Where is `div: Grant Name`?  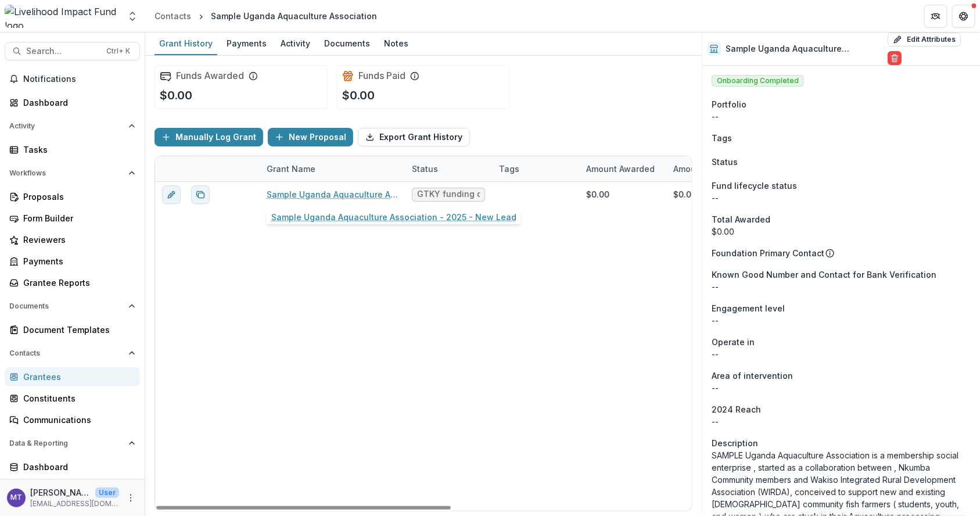
div: Grant Name is located at coordinates (332, 169).